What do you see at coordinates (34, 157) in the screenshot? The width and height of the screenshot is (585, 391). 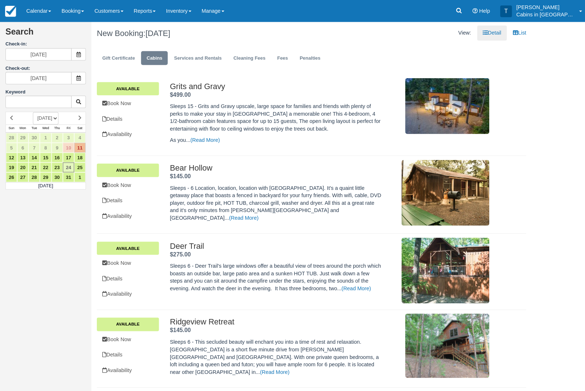 I see `a: 14` at bounding box center [34, 157].